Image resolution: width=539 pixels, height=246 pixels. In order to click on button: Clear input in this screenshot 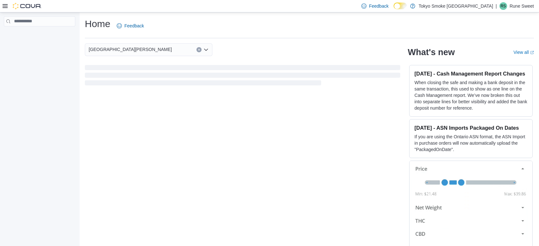, I will do `click(199, 50)`.